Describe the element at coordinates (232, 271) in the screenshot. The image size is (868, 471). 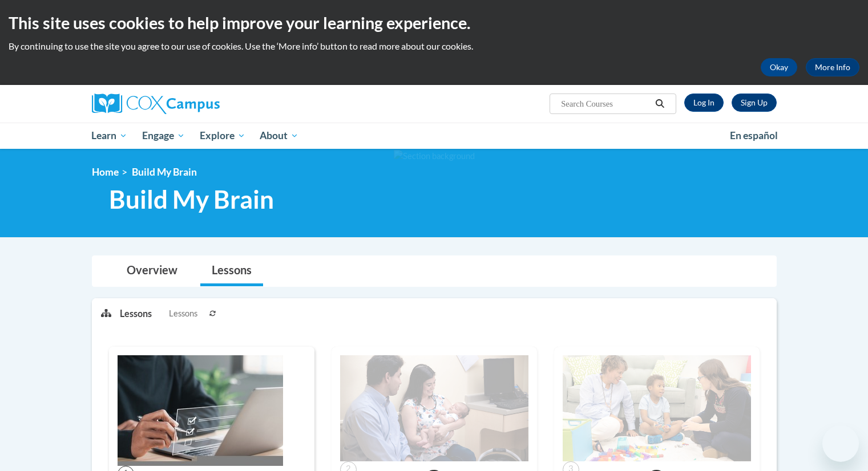
I see `a: Lessons` at that location.